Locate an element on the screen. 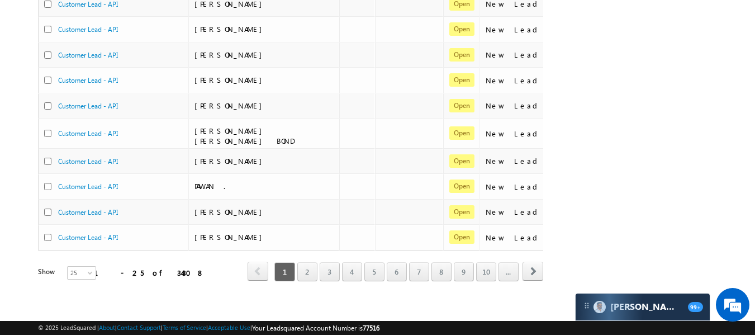 Image resolution: width=755 pixels, height=335 pixels. span: PAWAN . is located at coordinates (210, 186).